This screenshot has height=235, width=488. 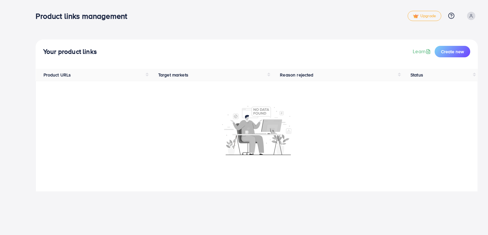 I want to click on h4: Your product links, so click(x=70, y=51).